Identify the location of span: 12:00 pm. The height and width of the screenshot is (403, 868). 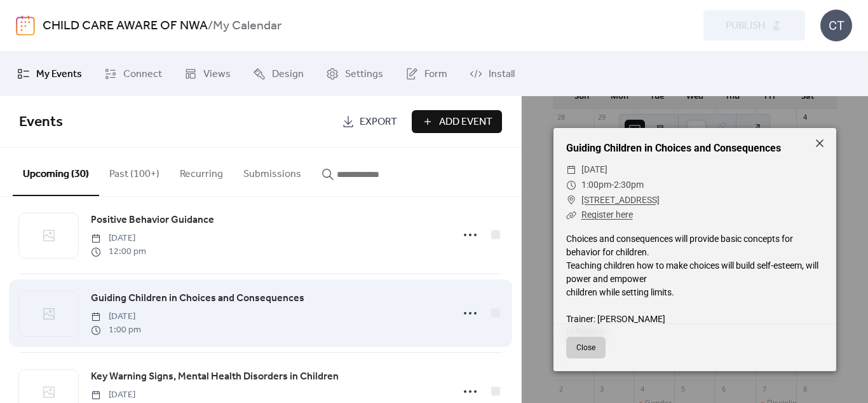
(118, 251).